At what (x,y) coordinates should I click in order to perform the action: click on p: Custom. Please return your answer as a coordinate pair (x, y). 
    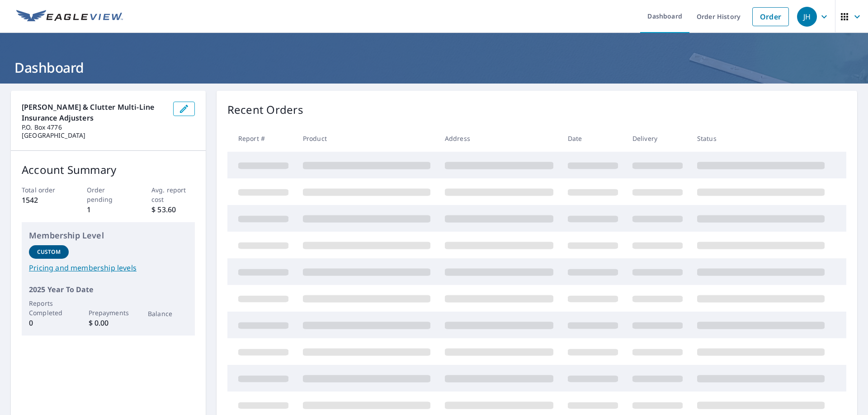
    Looking at the image, I should click on (49, 252).